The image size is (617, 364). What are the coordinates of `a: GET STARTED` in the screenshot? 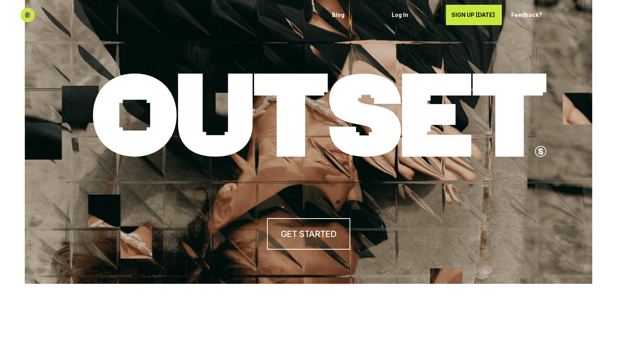 It's located at (308, 234).